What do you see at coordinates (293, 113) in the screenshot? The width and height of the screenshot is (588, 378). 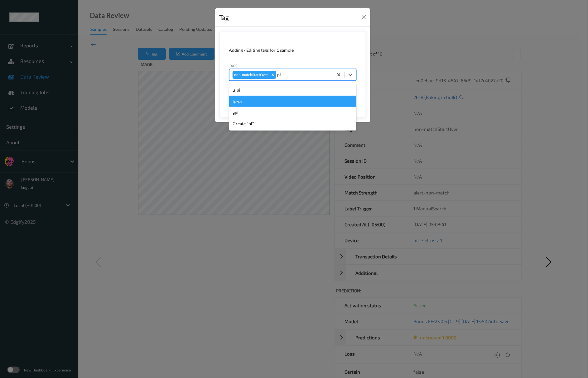 I see `div: gpi` at bounding box center [293, 113].